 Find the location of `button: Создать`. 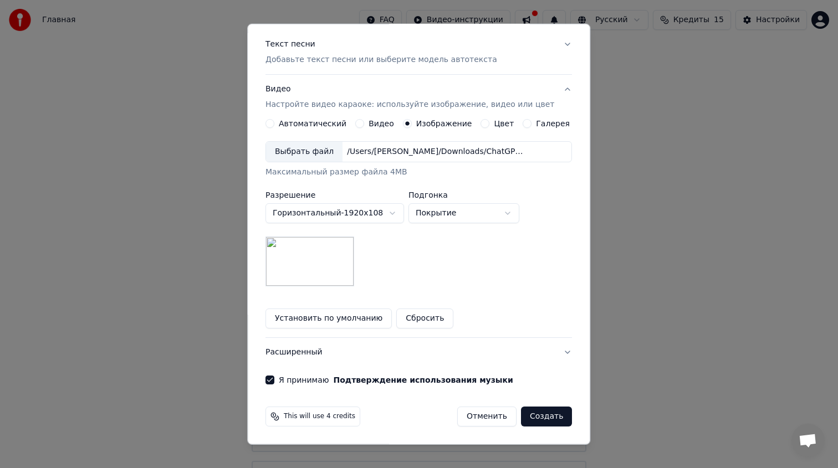

button: Создать is located at coordinates (546, 417).